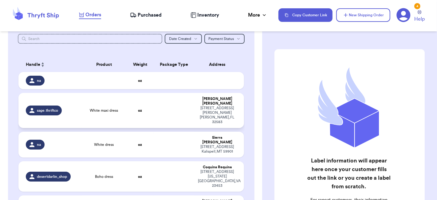 The height and width of the screenshot is (200, 437). Describe the element at coordinates (52, 176) in the screenshot. I see `span: desertdarlin_shop` at that location.